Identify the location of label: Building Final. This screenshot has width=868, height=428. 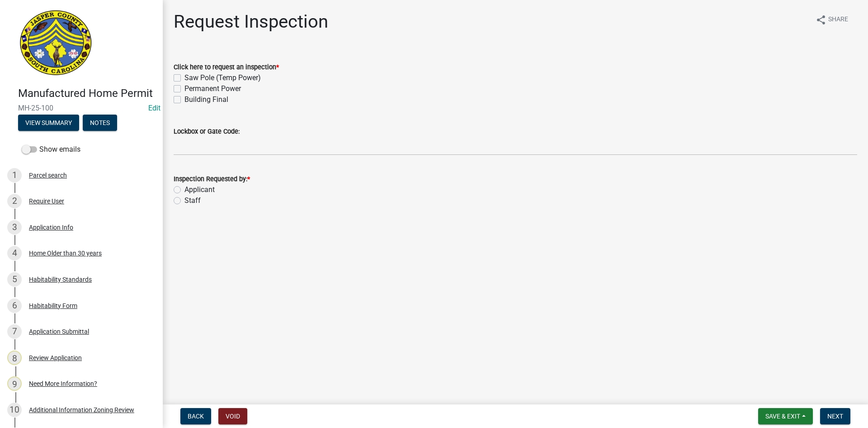
(206, 100).